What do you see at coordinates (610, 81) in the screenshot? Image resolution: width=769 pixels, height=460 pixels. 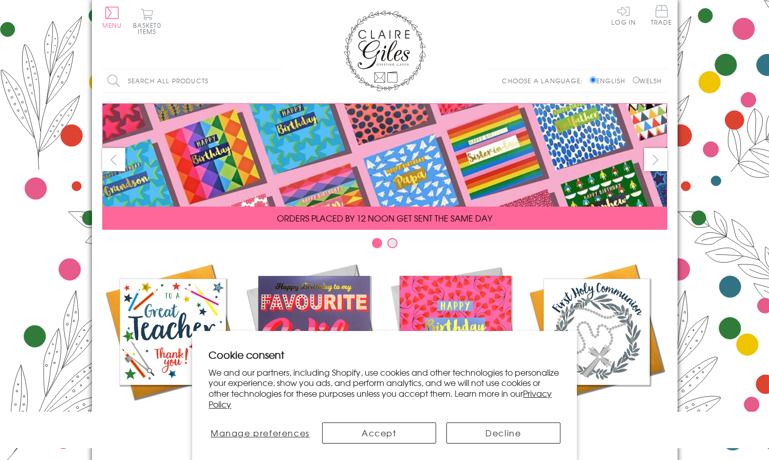 I see `label: English` at bounding box center [610, 81].